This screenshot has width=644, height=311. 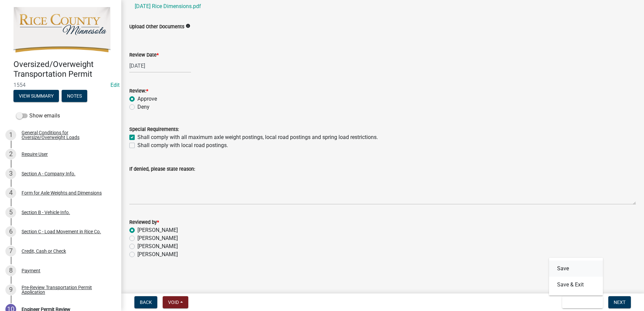 I want to click on h4: Oversized/Overweight Transportation Permit, so click(x=65, y=69).